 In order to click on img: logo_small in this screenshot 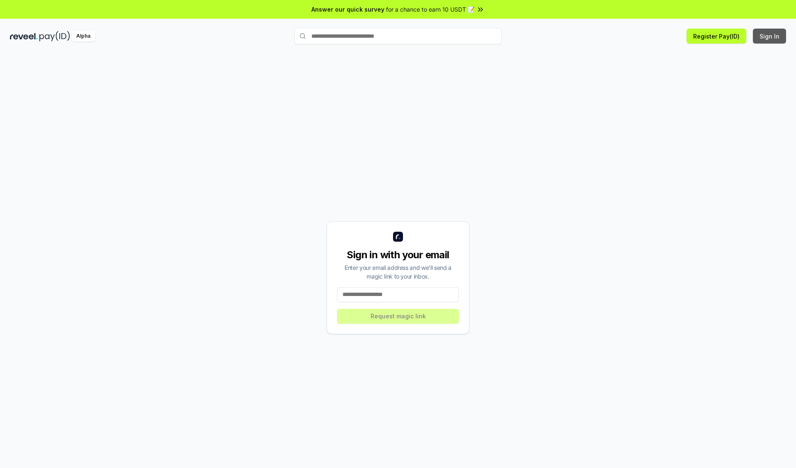, I will do `click(398, 237)`.